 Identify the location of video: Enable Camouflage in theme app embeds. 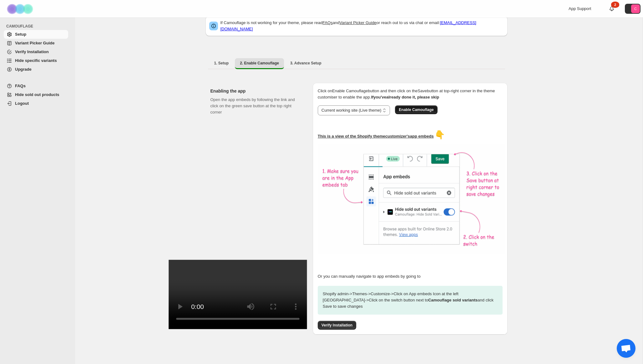
(238, 294).